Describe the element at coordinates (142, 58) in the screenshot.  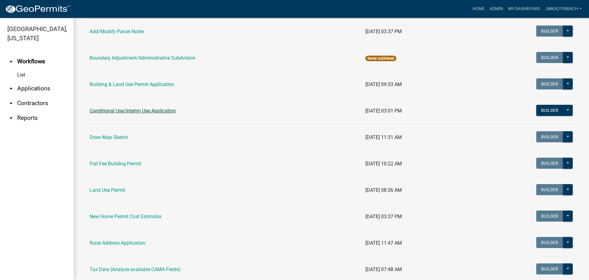
I see `a: Boundary Adjustment/Administrative Subdvision` at that location.